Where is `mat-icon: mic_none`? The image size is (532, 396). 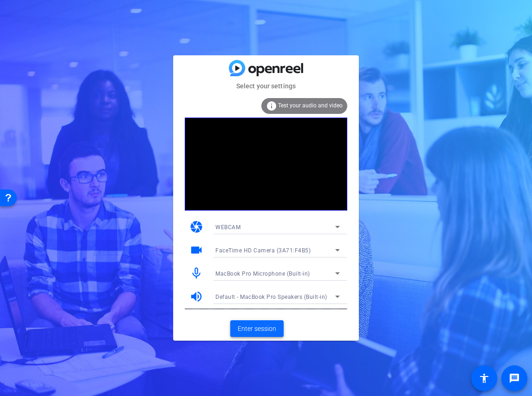 mat-icon: mic_none is located at coordinates (197, 273).